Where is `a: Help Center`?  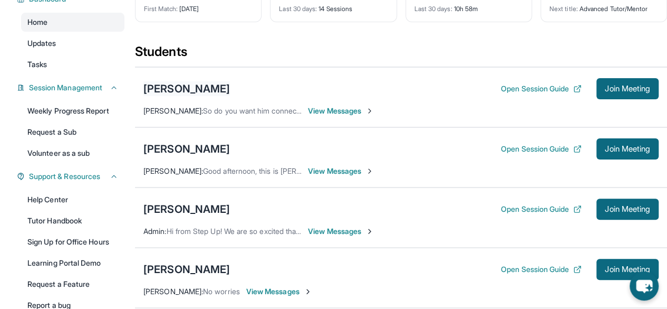
a: Help Center is located at coordinates (73, 199).